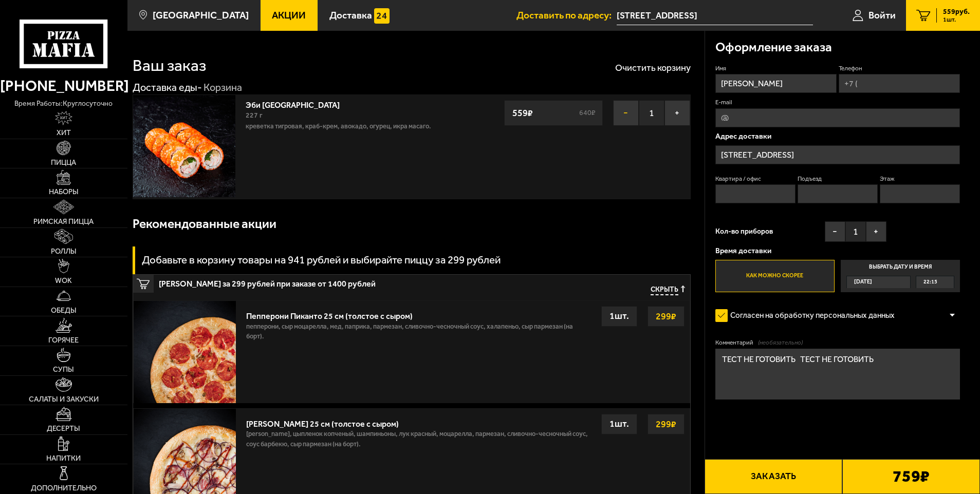 The image size is (980, 494). Describe the element at coordinates (63, 370) in the screenshot. I see `span: Супы` at that location.